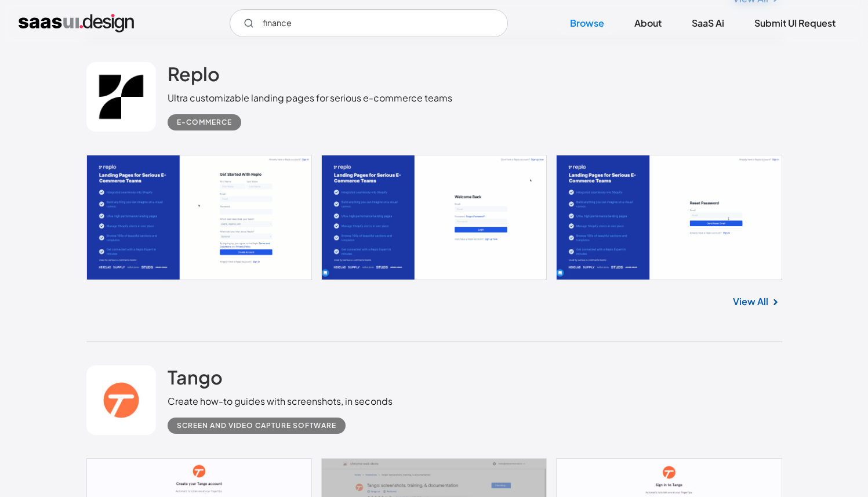  What do you see at coordinates (193, 77) in the screenshot?
I see `a: Replo` at bounding box center [193, 77].